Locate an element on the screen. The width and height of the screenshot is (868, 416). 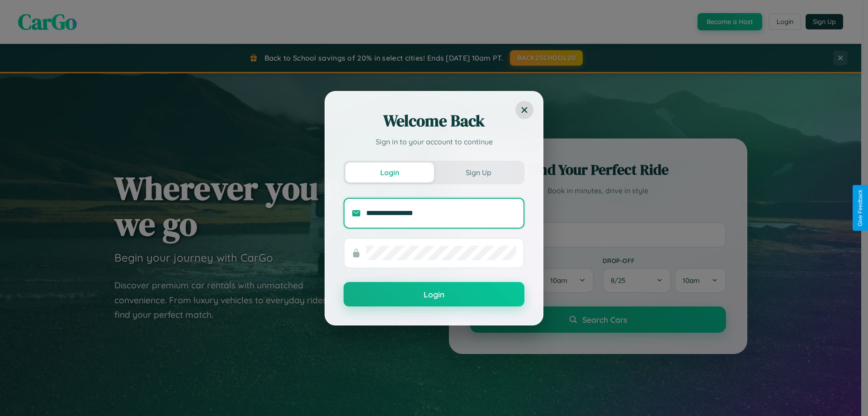
div: Give Feedback is located at coordinates (860, 208).